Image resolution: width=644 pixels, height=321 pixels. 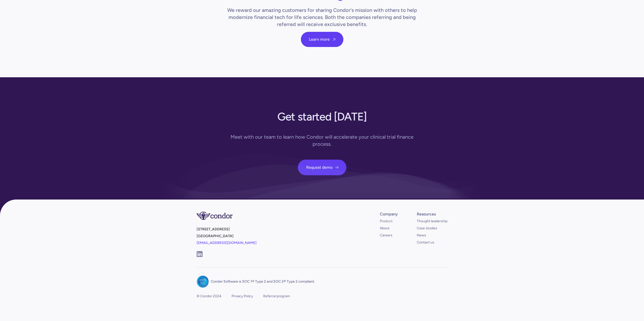 I want to click on div: Company, so click(x=389, y=215).